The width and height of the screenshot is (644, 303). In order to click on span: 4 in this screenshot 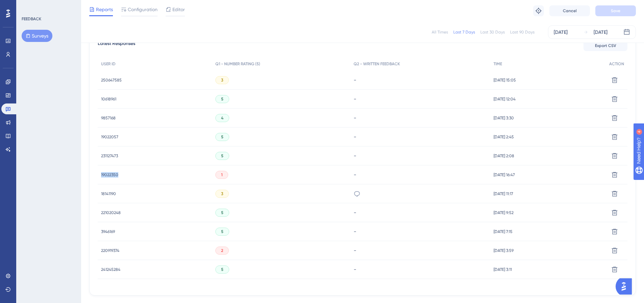, I will do `click(222, 118)`.